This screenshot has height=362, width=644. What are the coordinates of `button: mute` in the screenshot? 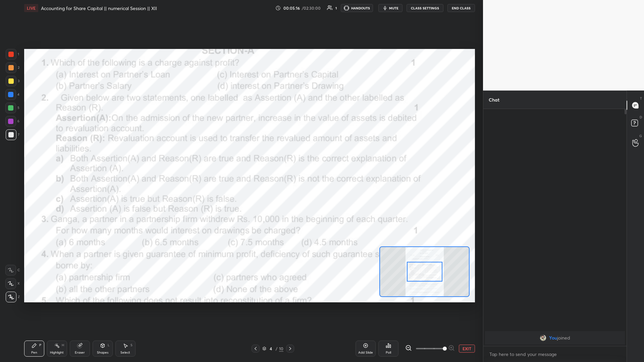 It's located at (390, 8).